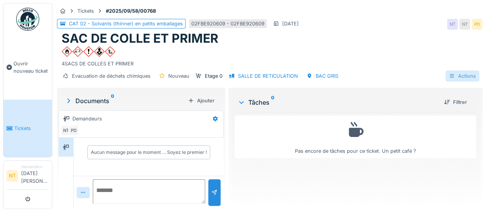 The width and height of the screenshot is (487, 212). What do you see at coordinates (31, 67) in the screenshot?
I see `span: Ouvrir nouveau ticket` at bounding box center [31, 67].